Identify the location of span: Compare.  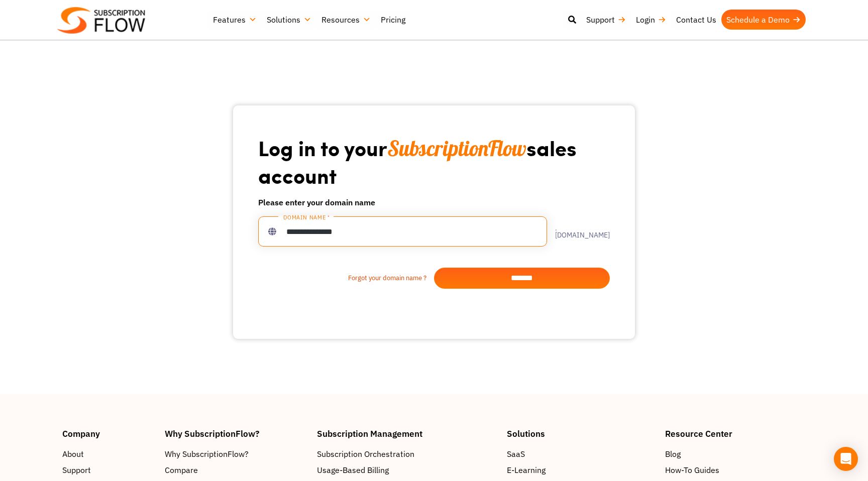
(181, 470).